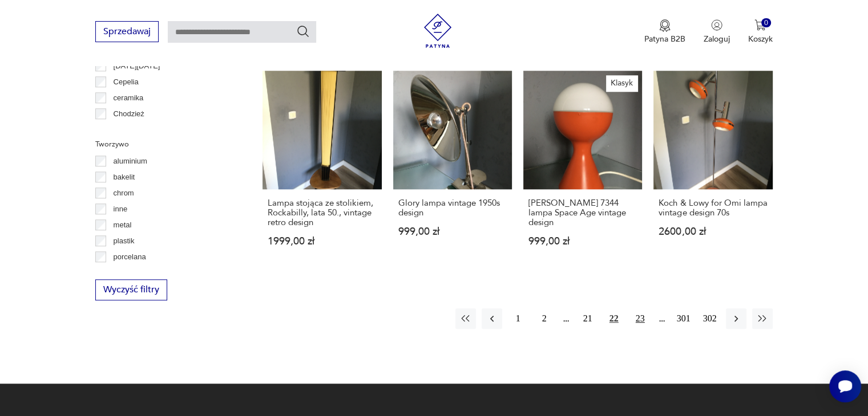  What do you see at coordinates (120, 209) in the screenshot?
I see `p: inne` at bounding box center [120, 209].